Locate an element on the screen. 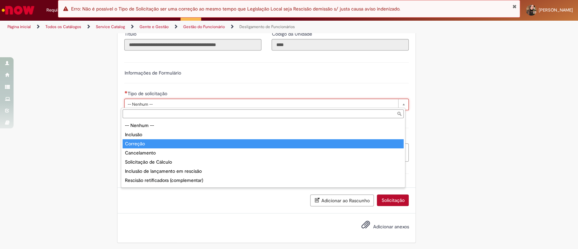  div: Inclusão is located at coordinates (263, 134).